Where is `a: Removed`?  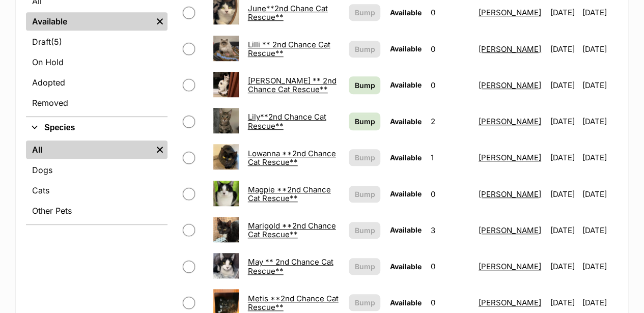 a: Removed is located at coordinates (97, 102).